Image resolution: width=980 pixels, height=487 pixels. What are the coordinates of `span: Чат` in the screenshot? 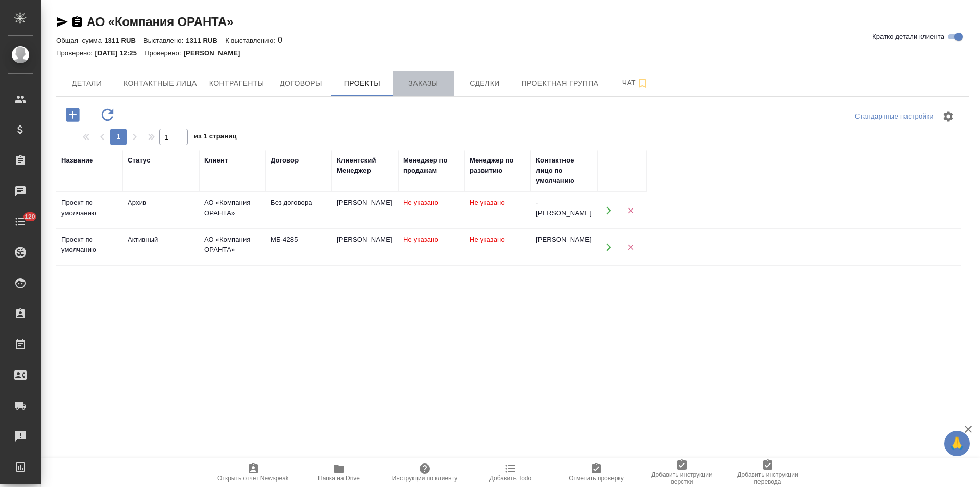 It's located at (635, 82).